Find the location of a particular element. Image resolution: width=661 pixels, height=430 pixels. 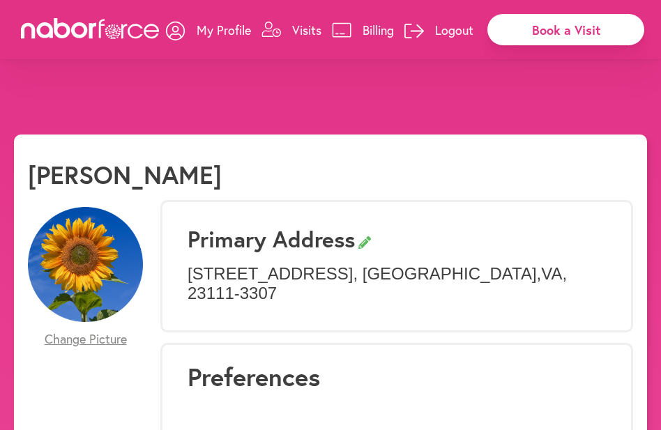

a: Billing is located at coordinates (363, 30).